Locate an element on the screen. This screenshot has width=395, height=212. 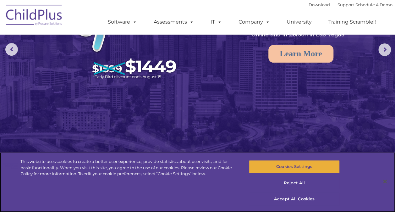
button: Cookies Settings is located at coordinates (294, 167).